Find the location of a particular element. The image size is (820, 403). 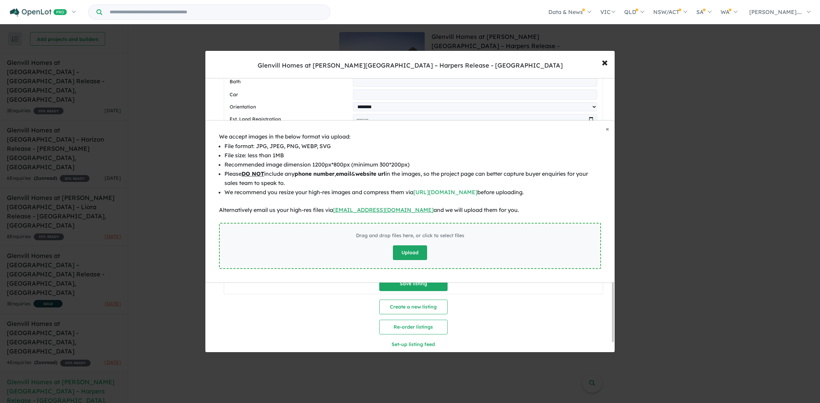

div: Alternatively email us your high-res files via and we will upload them for you. is located at coordinates (410, 210).